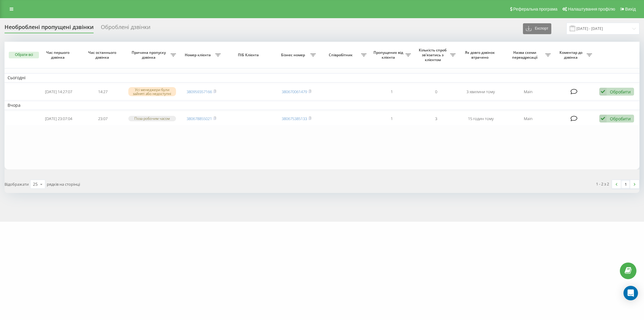  What do you see at coordinates (591, 9) in the screenshot?
I see `span: Налаштування профілю` at bounding box center [591, 9].